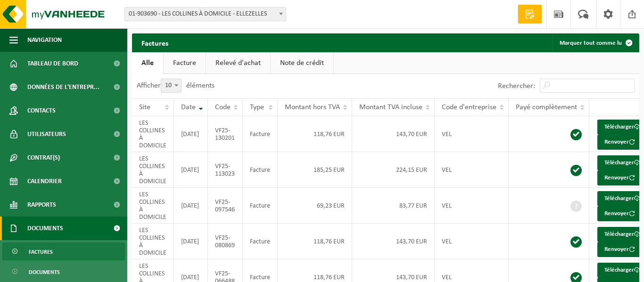 The height and width of the screenshot is (282, 644). What do you see at coordinates (42, 205) in the screenshot?
I see `span: Rapports` at bounding box center [42, 205].